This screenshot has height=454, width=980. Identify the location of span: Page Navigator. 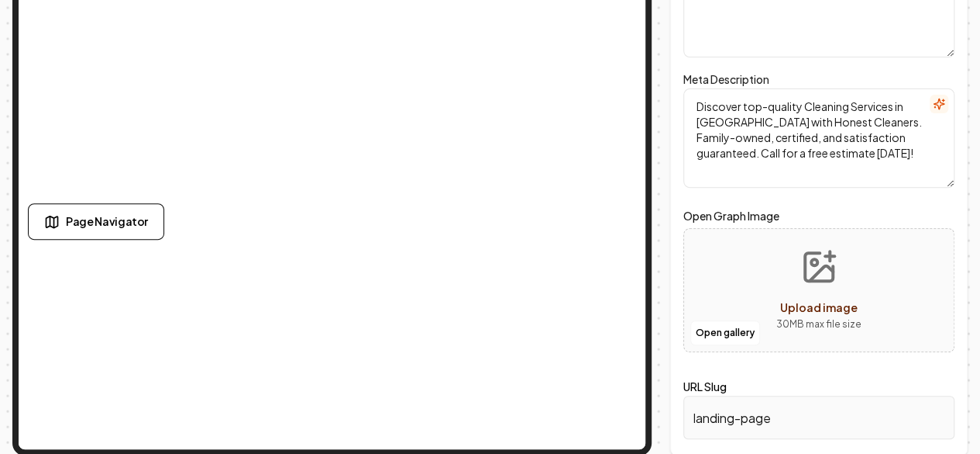
(107, 221).